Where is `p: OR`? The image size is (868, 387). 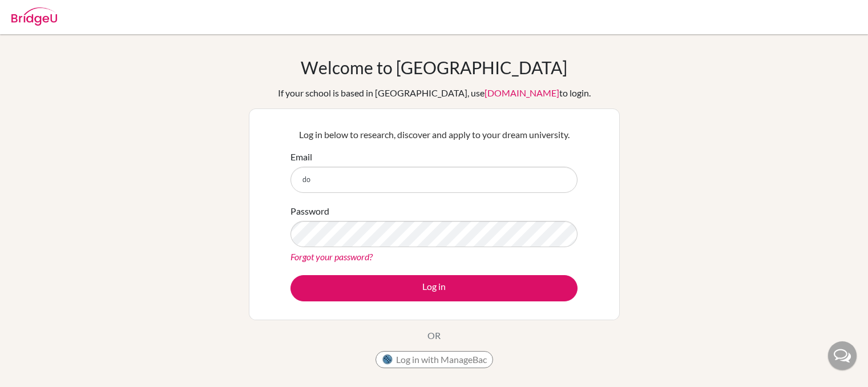
p: OR is located at coordinates (433, 336).